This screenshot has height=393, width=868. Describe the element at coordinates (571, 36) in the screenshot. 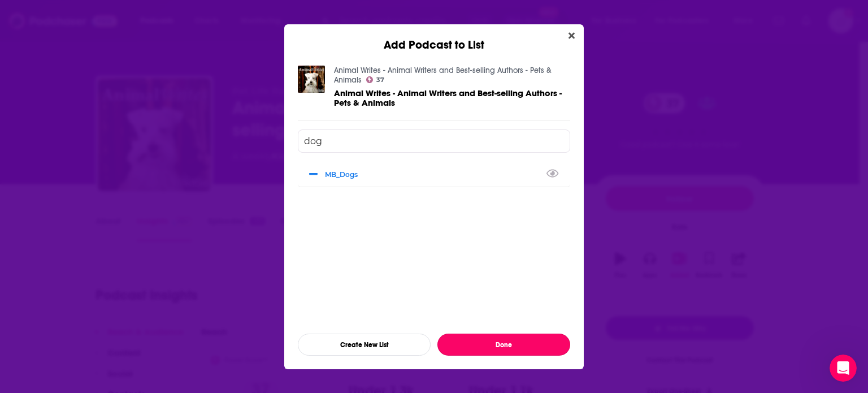

I see `button: Close` at that location.